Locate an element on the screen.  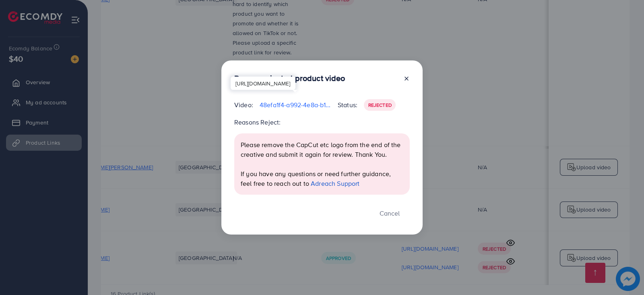
button: Cancel is located at coordinates (390, 213).